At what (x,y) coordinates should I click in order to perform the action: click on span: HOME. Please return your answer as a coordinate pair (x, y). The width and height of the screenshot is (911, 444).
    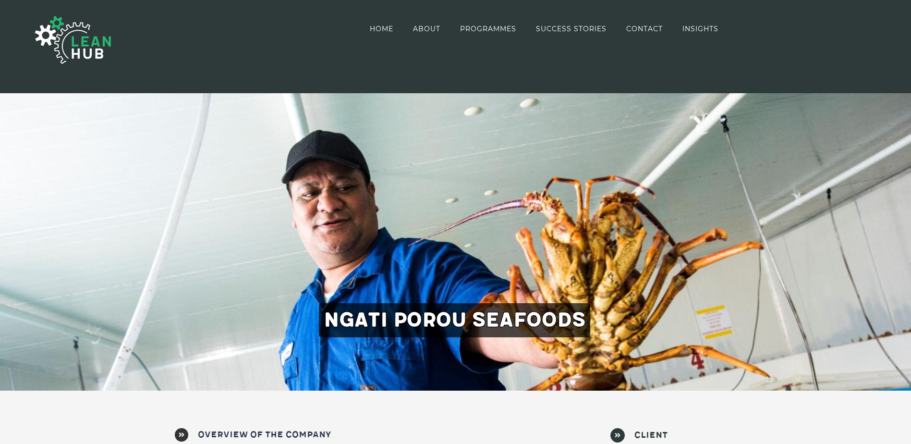
    Looking at the image, I should click on (382, 29).